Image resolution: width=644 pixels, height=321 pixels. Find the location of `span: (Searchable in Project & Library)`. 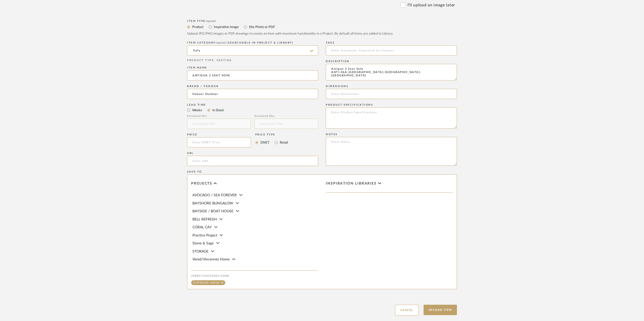

span: (Searchable in Project & Library) is located at coordinates (260, 43).